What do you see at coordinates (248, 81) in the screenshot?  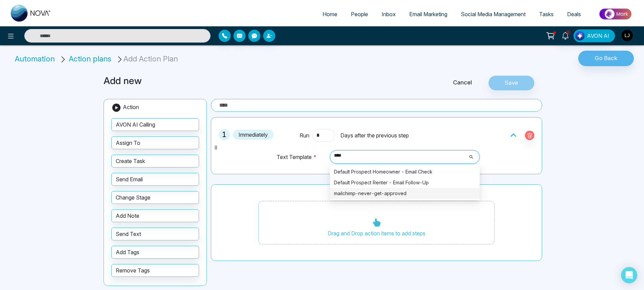 I see `h3: Add new` at bounding box center [248, 81].